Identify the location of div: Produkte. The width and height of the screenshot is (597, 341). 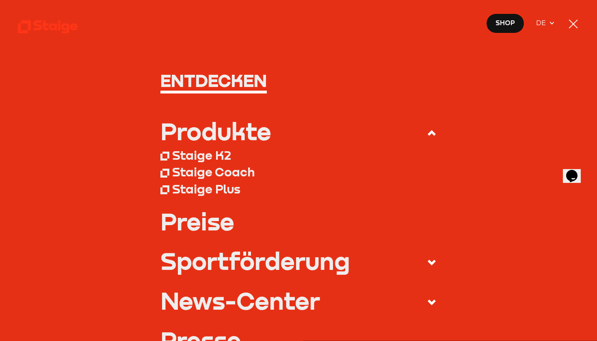
(216, 131).